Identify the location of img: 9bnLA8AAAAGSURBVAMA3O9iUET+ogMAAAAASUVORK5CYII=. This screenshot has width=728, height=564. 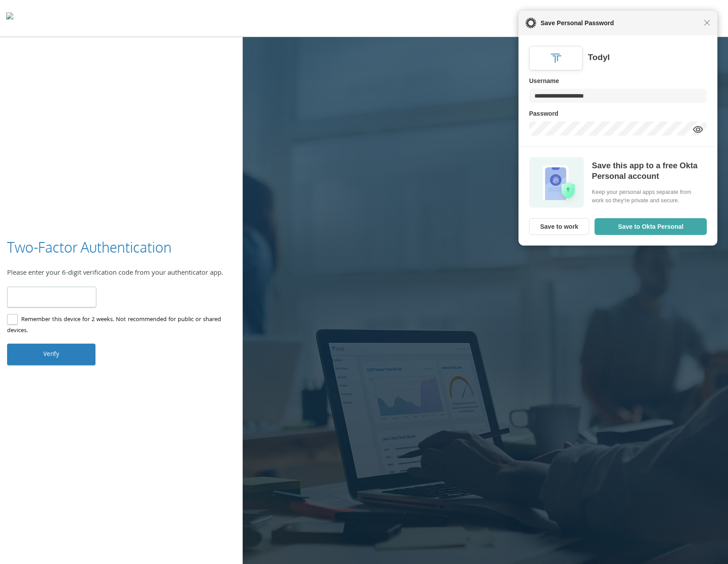
(556, 58).